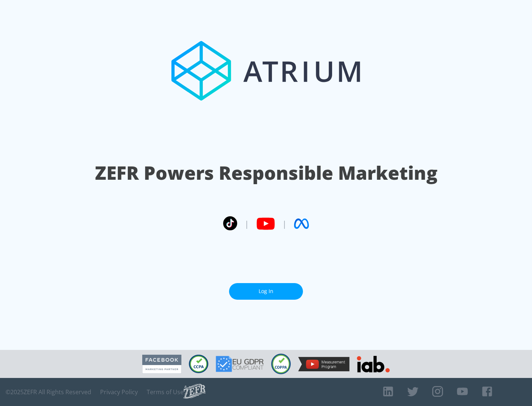 Image resolution: width=532 pixels, height=406 pixels. Describe the element at coordinates (373, 364) in the screenshot. I see `img: IAB` at that location.